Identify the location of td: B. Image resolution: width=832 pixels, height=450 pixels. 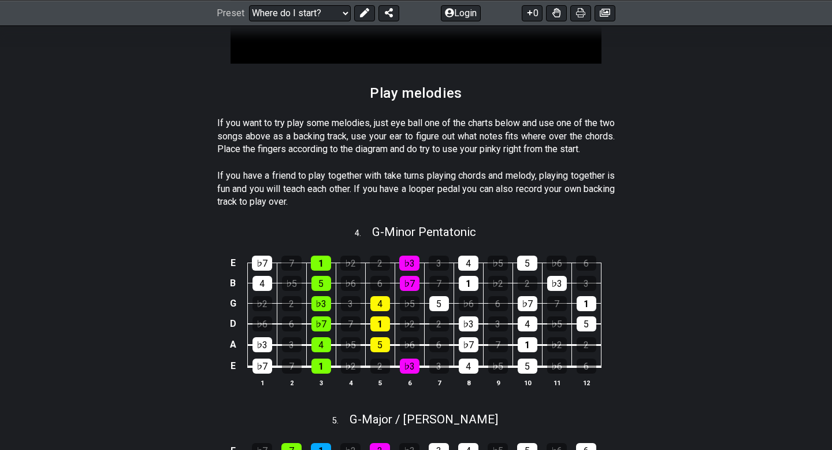
(233, 283).